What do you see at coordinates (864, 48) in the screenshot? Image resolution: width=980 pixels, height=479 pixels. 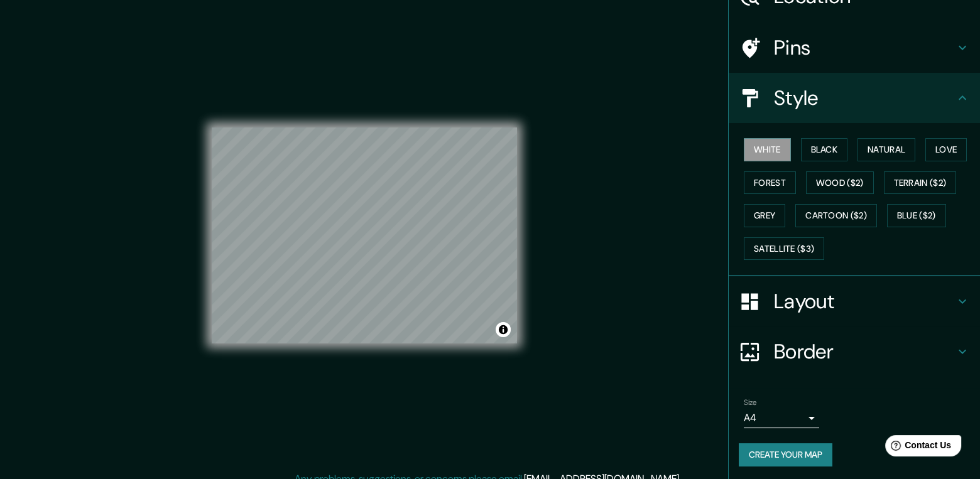 I see `h4: Pins` at bounding box center [864, 48].